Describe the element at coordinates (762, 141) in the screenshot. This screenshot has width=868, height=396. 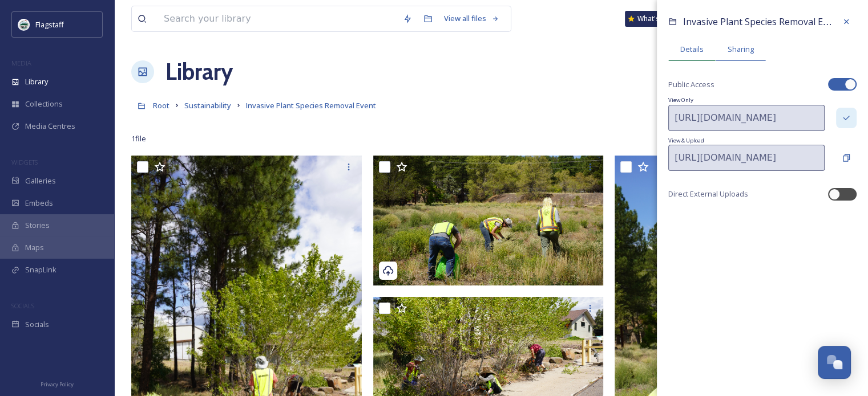
I see `span: View & Upload` at that location.